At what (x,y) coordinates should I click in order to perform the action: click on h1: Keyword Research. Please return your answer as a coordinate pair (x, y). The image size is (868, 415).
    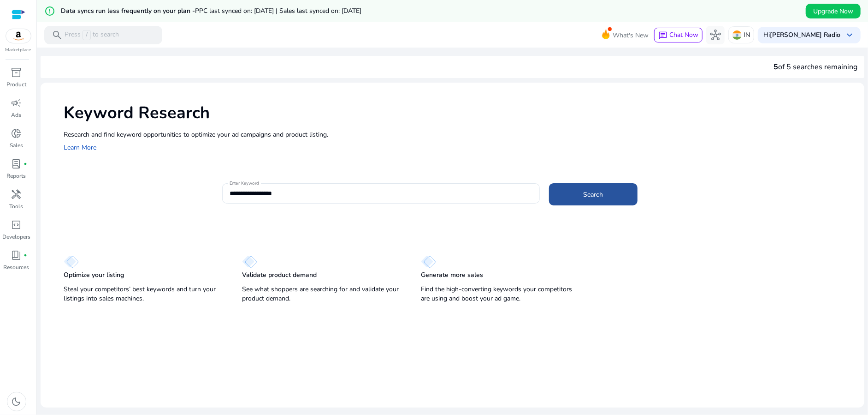
    Looking at the image, I should click on (459, 112).